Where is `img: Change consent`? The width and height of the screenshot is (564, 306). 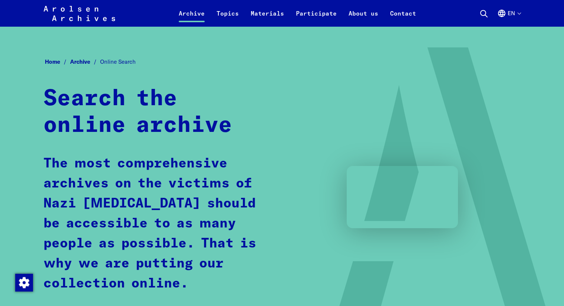
img: Change consent is located at coordinates (24, 283).